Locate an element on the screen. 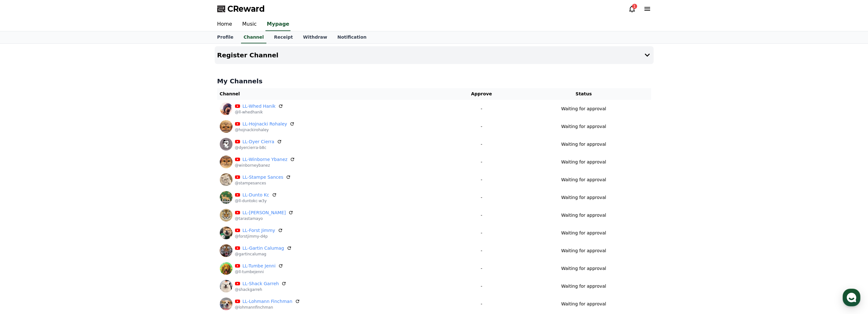 The width and height of the screenshot is (868, 314). a: Profile is located at coordinates (225, 38).